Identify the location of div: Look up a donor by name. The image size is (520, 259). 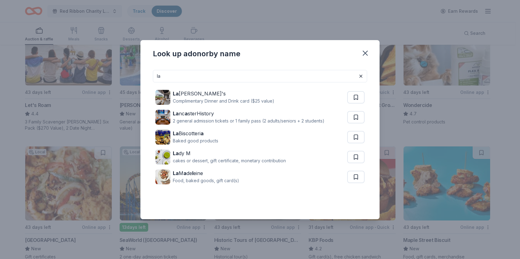
(196, 54).